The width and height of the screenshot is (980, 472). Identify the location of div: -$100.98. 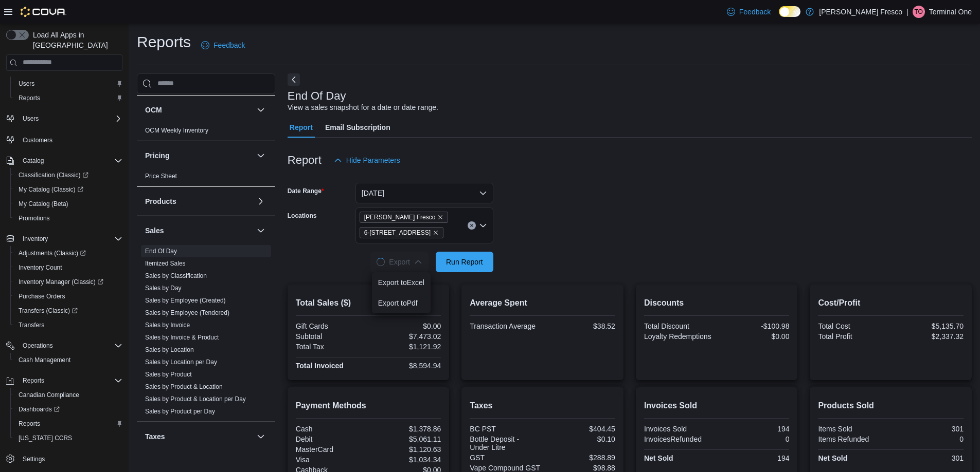
(753, 327).